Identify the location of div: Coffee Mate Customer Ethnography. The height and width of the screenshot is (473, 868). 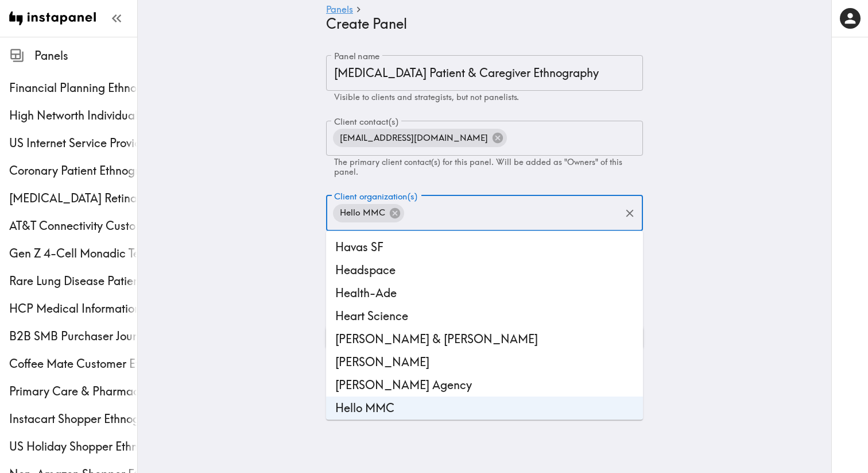
(73, 364).